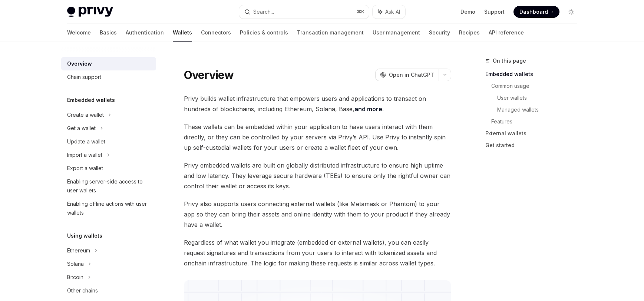  I want to click on a: Basics, so click(108, 33).